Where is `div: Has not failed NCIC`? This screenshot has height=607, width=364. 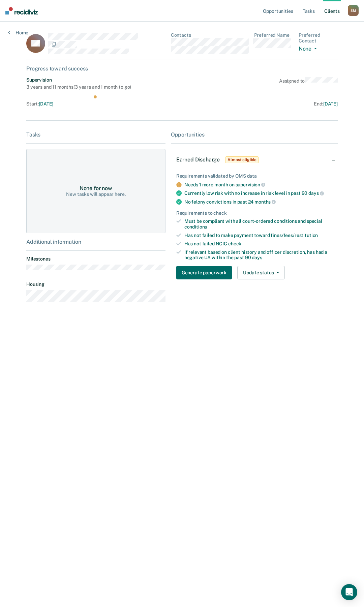 div: Has not failed NCIC is located at coordinates (258, 244).